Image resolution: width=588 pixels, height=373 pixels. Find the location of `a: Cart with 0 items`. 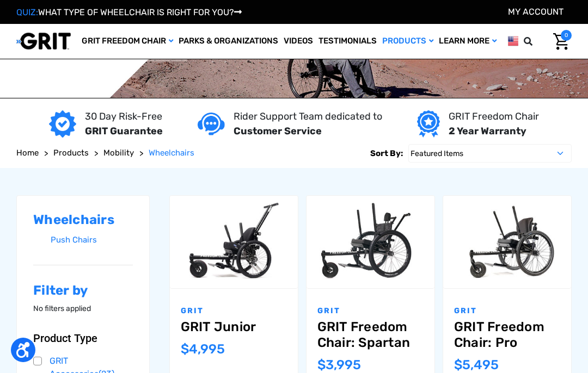

a: Cart with 0 items is located at coordinates (558, 42).